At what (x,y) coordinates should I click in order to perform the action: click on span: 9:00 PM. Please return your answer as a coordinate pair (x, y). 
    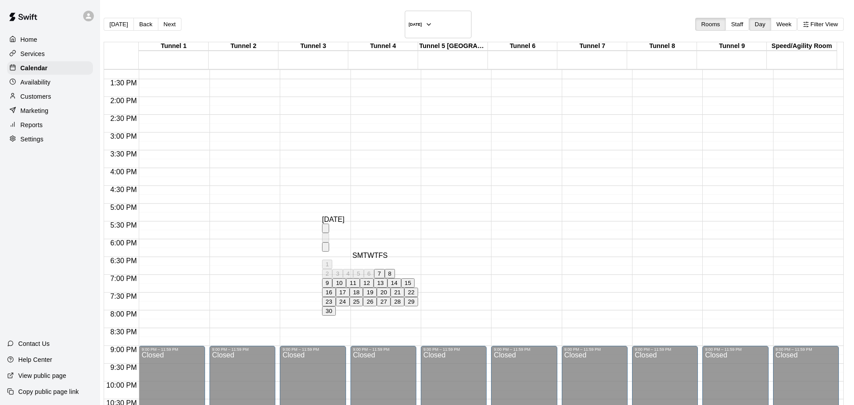
    Looking at the image, I should click on (124, 350).